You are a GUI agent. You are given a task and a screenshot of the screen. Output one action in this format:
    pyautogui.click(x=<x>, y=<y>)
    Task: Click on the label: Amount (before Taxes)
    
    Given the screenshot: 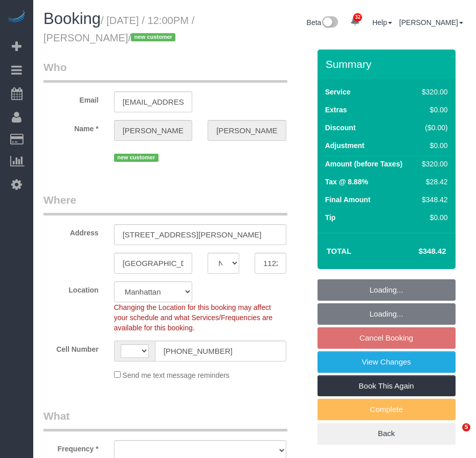 What is the action you would take?
    pyautogui.click(x=363, y=164)
    